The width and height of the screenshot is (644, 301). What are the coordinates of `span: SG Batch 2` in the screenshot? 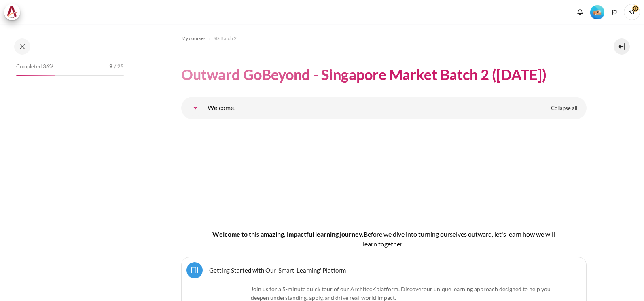 It's located at (225, 38).